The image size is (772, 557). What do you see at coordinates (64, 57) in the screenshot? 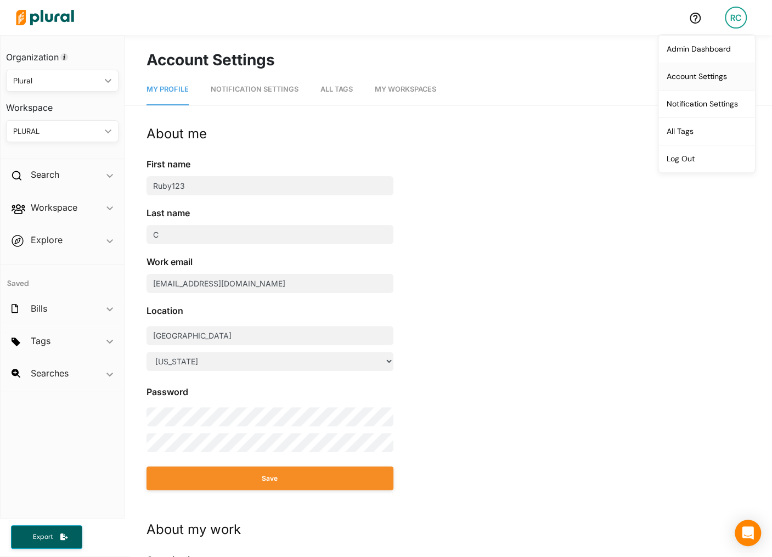
I see `div: Tooltip anchor` at bounding box center [64, 57].